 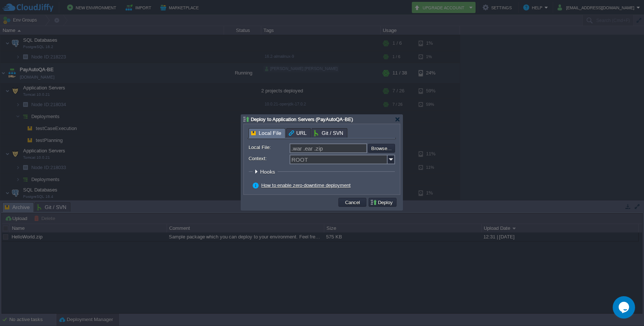 I want to click on button: Deploy, so click(x=382, y=202).